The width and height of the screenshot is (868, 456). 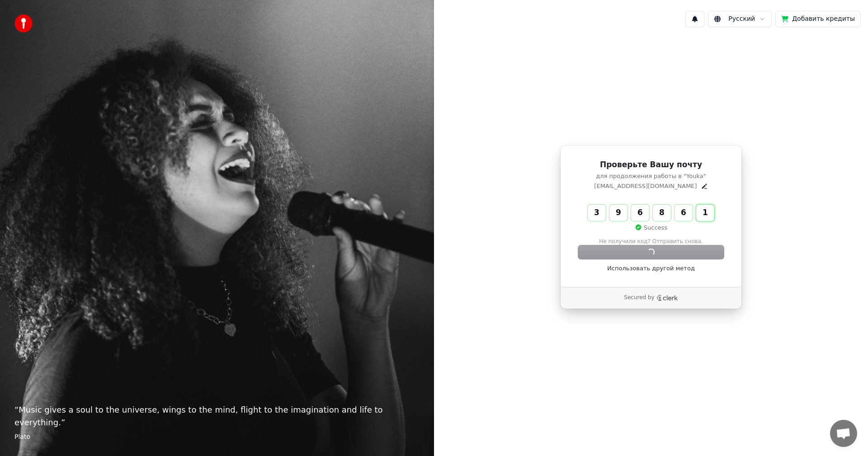 I want to click on footer: Plato, so click(x=217, y=437).